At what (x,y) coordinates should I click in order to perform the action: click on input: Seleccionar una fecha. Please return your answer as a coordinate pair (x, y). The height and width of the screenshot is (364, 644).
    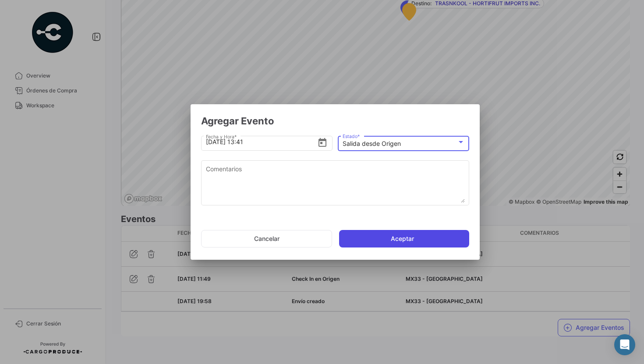
    Looking at the image, I should click on (262, 142).